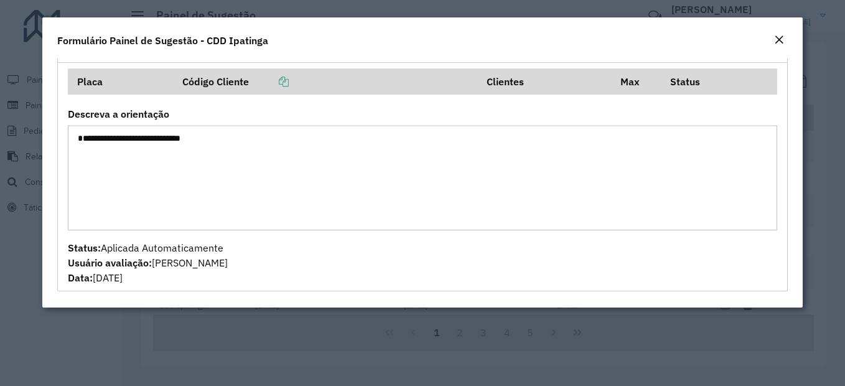 This screenshot has height=386, width=845. Describe the element at coordinates (118, 114) in the screenshot. I see `label: Descreva a orientação` at that location.